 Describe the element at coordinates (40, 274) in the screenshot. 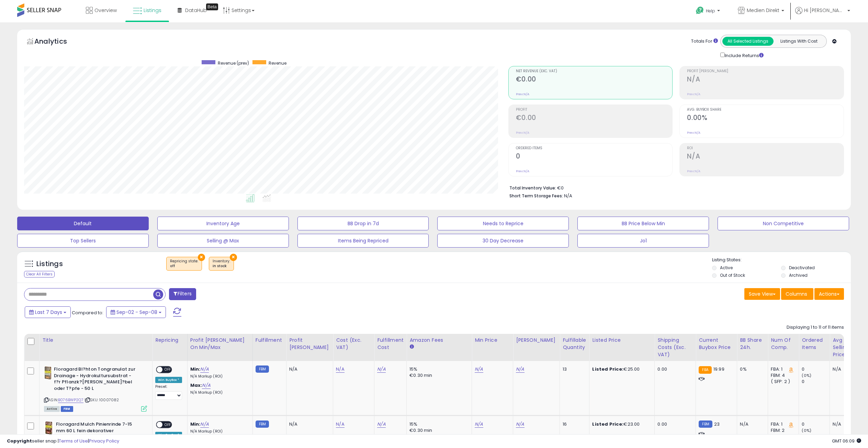

I see `div: Clear All Filters` at that location.